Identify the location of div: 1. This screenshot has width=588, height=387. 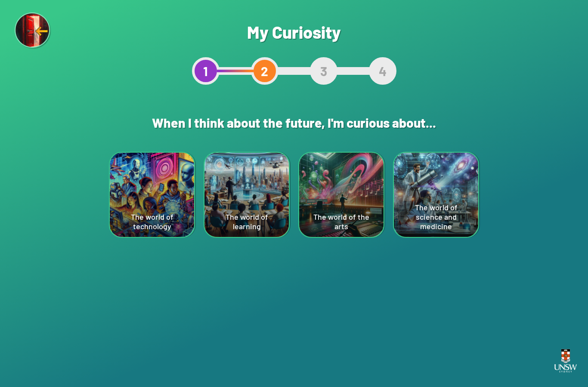
(206, 71).